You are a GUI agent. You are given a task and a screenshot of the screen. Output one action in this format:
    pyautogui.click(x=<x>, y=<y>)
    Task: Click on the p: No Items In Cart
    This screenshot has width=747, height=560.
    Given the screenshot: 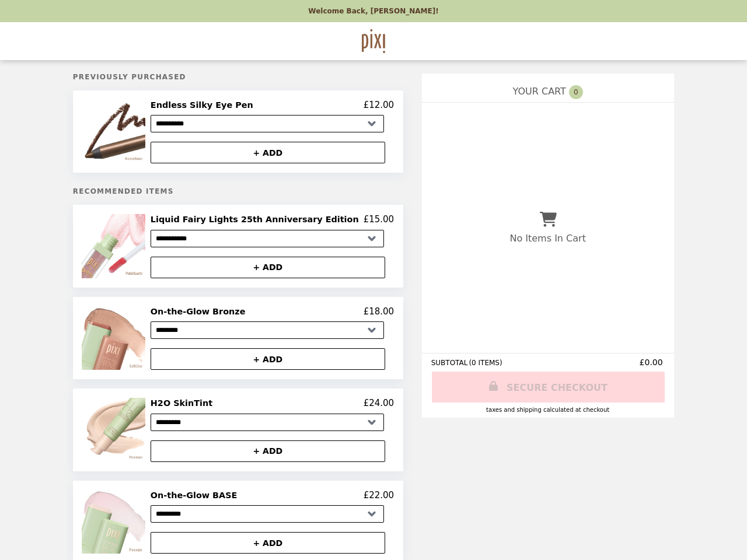 What is the action you would take?
    pyautogui.click(x=548, y=238)
    